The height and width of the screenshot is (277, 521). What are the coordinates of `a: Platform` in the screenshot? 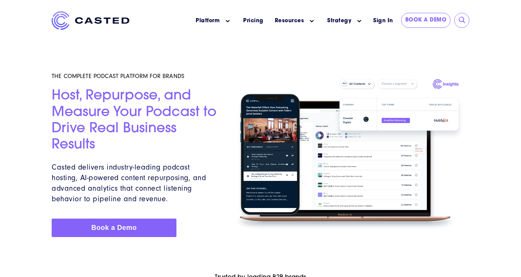 It's located at (208, 21).